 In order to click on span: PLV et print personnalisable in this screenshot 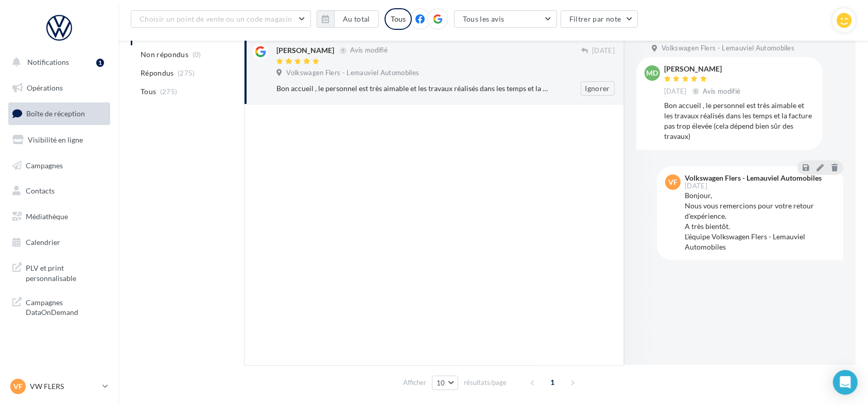, I will do `click(66, 272)`.